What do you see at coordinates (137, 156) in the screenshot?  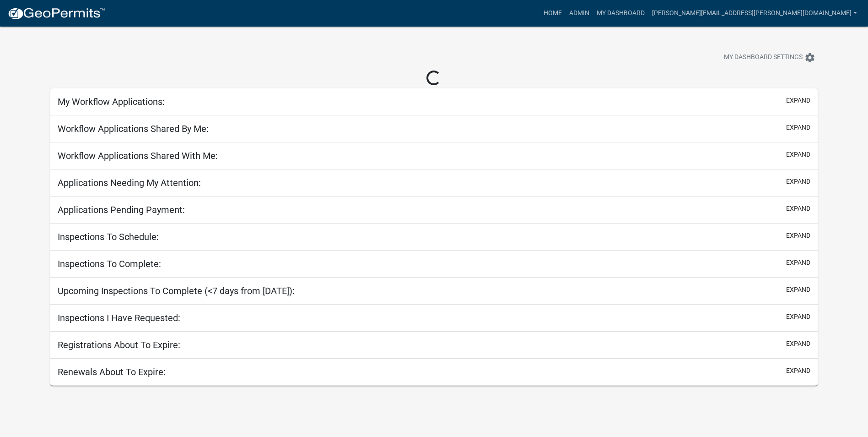 I see `h5: Workflow Applications Shared With Me:` at bounding box center [137, 156].